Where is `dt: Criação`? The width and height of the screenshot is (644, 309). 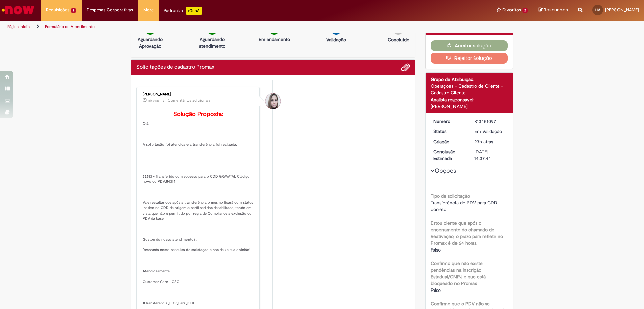
dt: Criação is located at coordinates (449, 142).